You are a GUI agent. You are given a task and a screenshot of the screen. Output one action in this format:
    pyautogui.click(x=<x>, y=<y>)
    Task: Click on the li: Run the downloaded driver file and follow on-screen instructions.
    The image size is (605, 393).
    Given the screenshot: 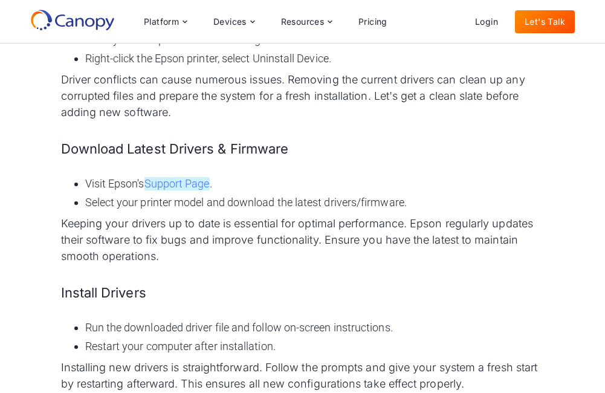 What is the action you would take?
    pyautogui.click(x=315, y=327)
    